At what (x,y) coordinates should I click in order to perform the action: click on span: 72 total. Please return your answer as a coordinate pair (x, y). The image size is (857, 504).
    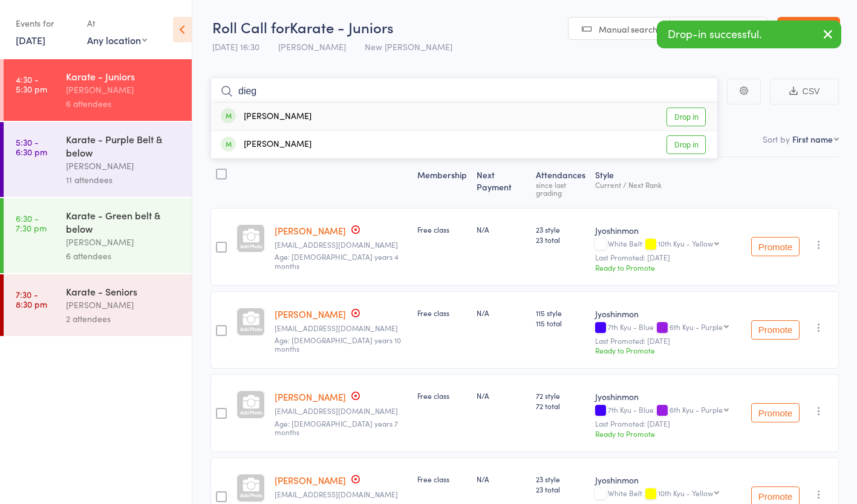
    Looking at the image, I should click on (561, 406).